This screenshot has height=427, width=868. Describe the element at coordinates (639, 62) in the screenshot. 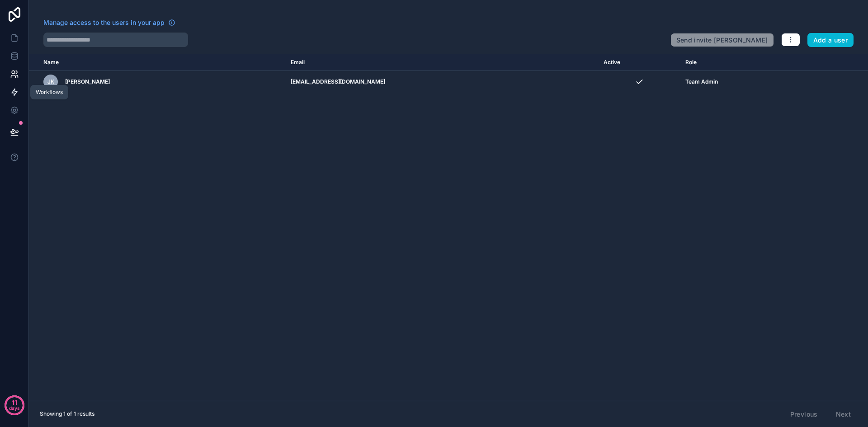

I see `th: Active` at that location.